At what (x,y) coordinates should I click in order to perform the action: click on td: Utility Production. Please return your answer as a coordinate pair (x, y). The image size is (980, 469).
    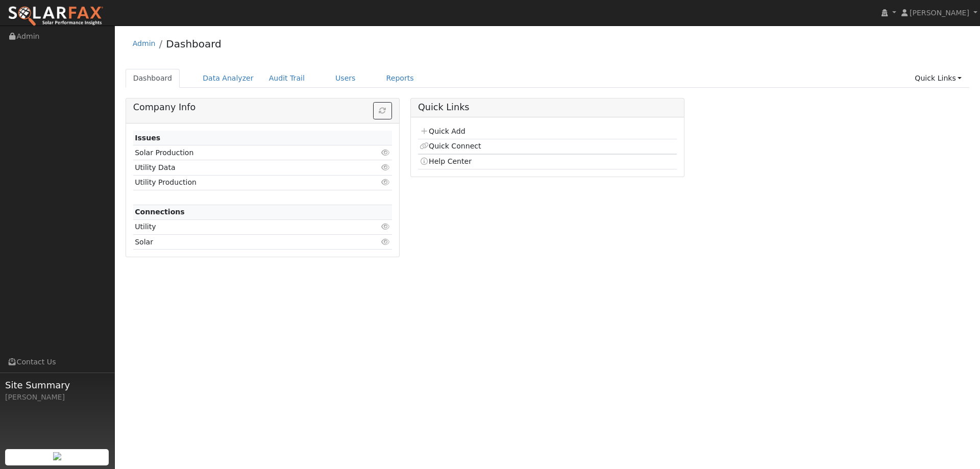
    Looking at the image, I should click on (241, 182).